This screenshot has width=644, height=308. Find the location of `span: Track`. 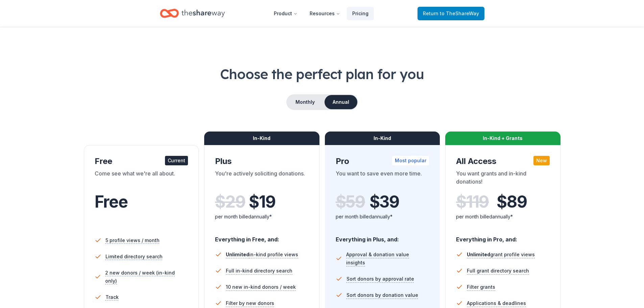

span: Track is located at coordinates (112, 297).